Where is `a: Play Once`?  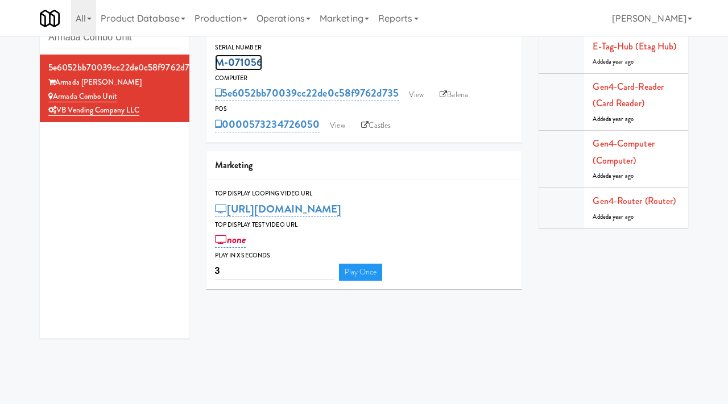
a: Play Once is located at coordinates (361, 272).